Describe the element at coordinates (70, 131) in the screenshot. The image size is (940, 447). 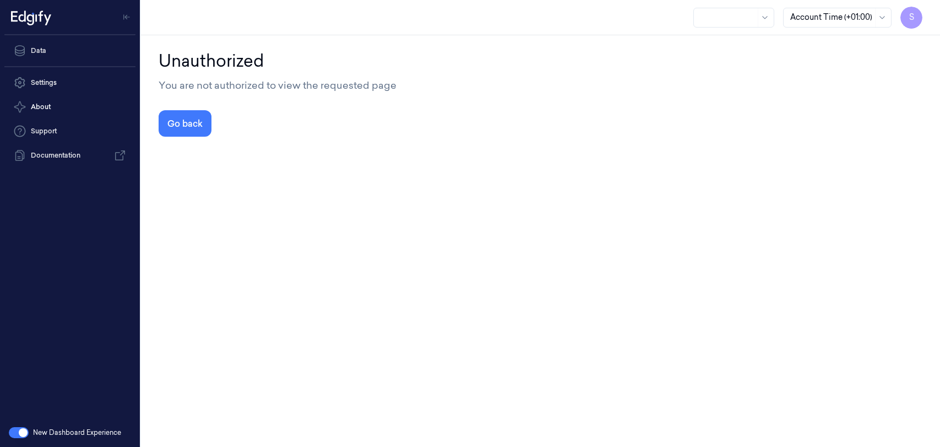
I see `a: Support` at that location.